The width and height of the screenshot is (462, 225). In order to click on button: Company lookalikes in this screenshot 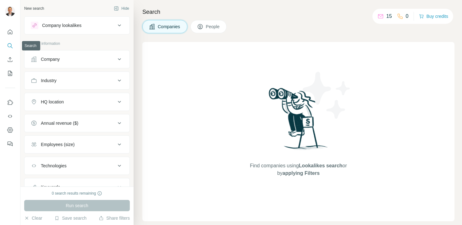, I will do `click(77, 25)`.